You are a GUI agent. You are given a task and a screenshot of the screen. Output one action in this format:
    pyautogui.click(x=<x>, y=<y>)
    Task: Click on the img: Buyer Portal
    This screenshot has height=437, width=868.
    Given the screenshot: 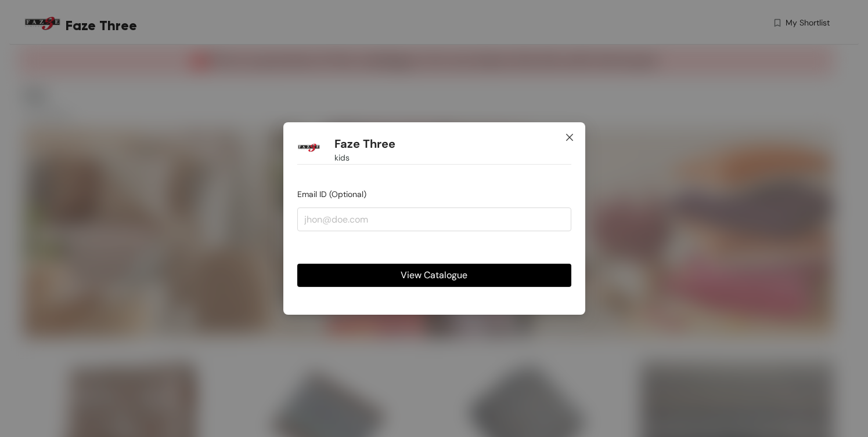 What is the action you would take?
    pyautogui.click(x=309, y=148)
    